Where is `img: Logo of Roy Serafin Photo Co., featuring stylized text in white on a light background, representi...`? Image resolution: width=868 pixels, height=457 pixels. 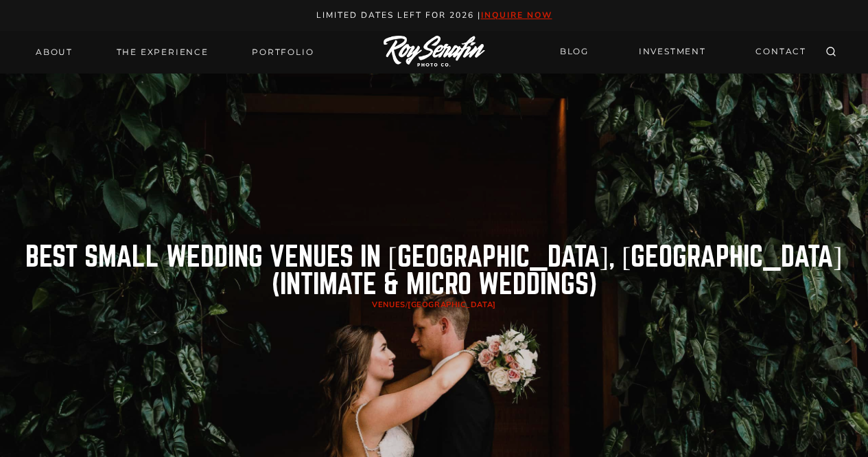 img: Logo of Roy Serafin Photo Co., featuring stylized text in white on a light background, representi... is located at coordinates (434, 52).